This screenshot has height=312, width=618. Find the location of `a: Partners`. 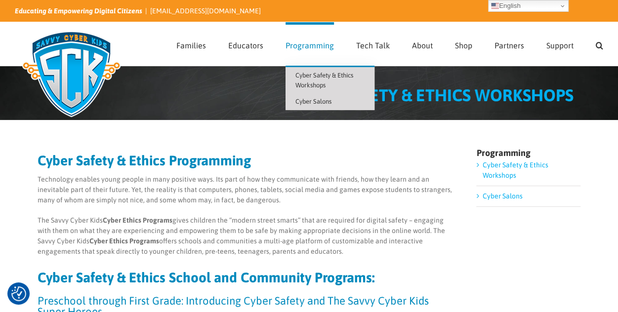

a: Partners is located at coordinates (509, 44).